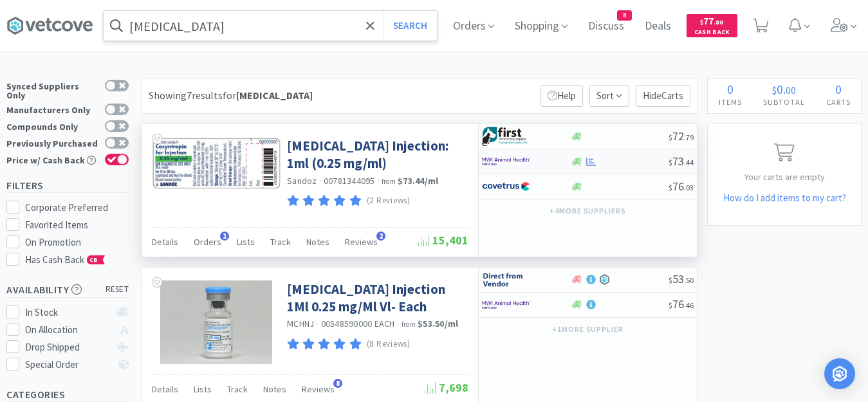 The width and height of the screenshot is (868, 402). I want to click on span: . 44, so click(688, 162).